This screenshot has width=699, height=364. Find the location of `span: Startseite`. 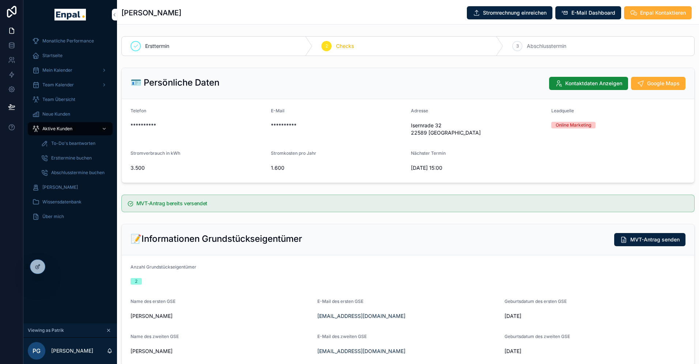

span: Startseite is located at coordinates (52, 56).